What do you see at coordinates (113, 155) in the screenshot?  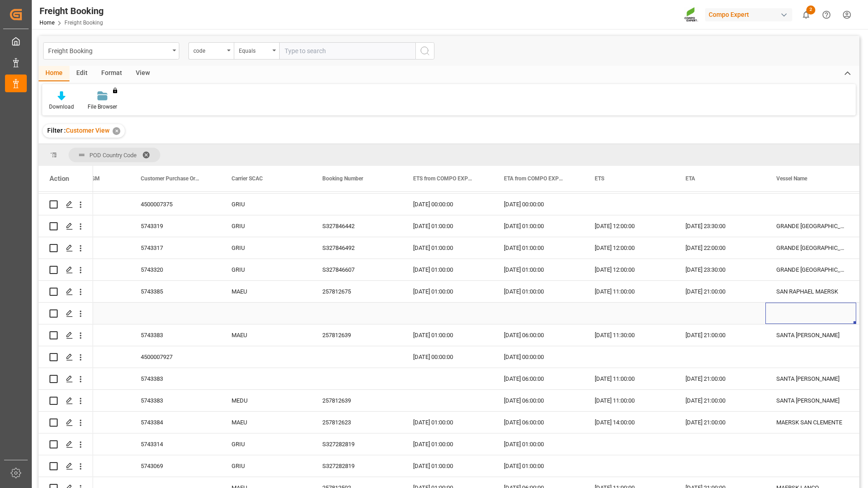 I see `span: POD Country Code` at bounding box center [113, 155].